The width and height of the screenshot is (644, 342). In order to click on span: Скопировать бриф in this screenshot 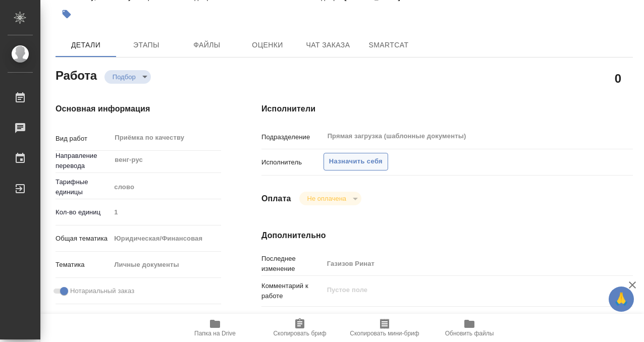, I will do `click(299, 333)`.